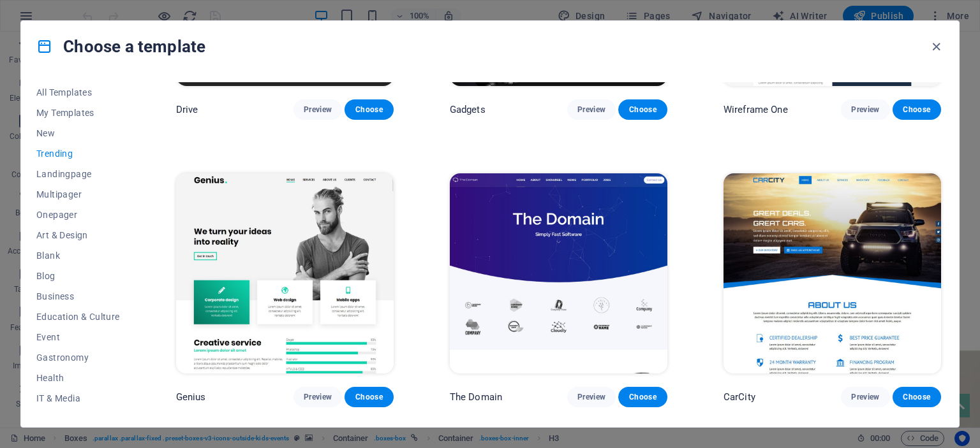  Describe the element at coordinates (468, 109) in the screenshot. I see `p: Gadgets` at that location.